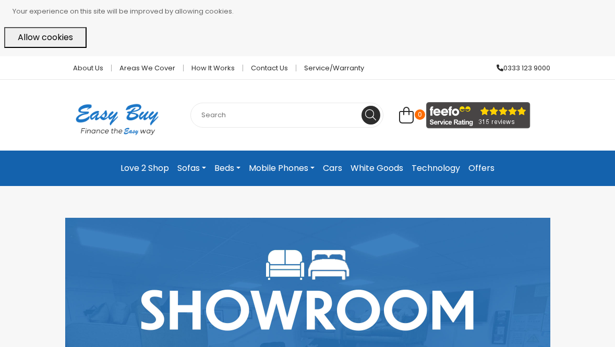  I want to click on a: Beds, so click(227, 168).